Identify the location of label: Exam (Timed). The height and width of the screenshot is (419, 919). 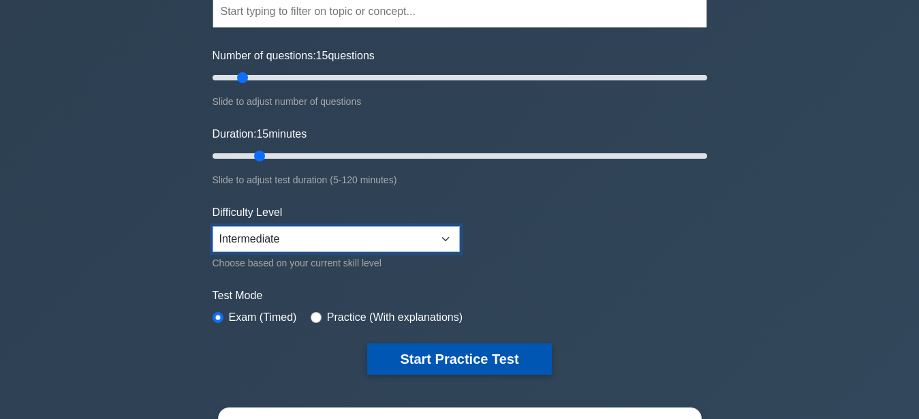
(263, 318).